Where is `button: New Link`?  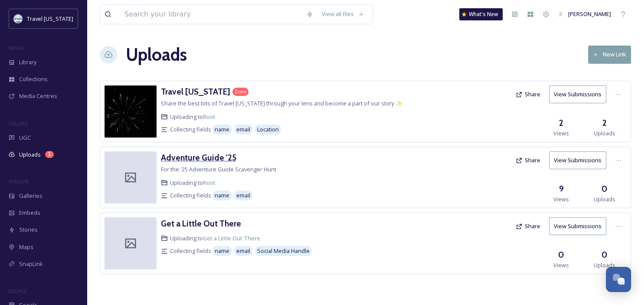
button: New Link is located at coordinates (609, 54).